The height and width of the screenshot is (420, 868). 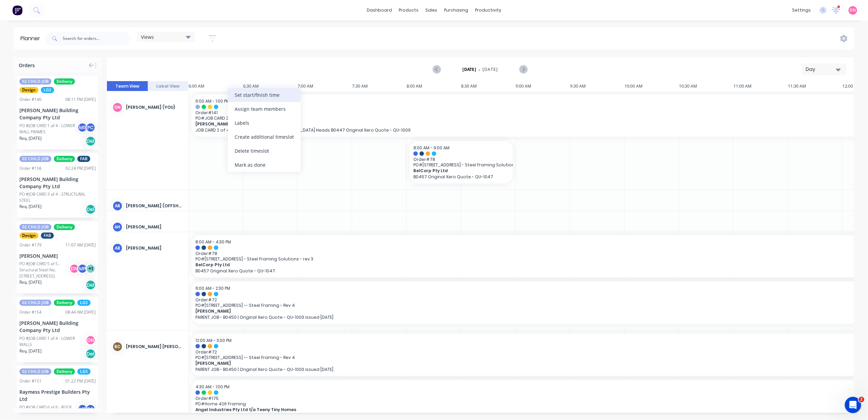 What do you see at coordinates (30, 312) in the screenshot?
I see `div: Order # 154` at bounding box center [30, 312].